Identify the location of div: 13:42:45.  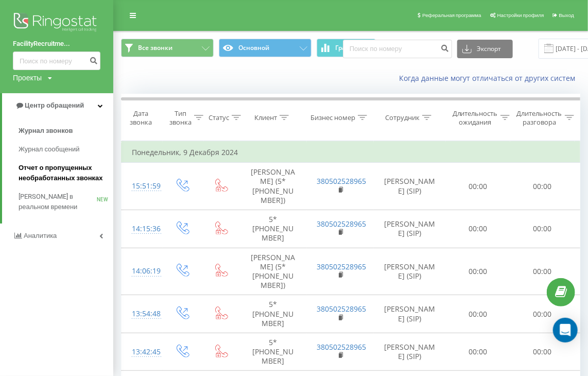
(142, 352).